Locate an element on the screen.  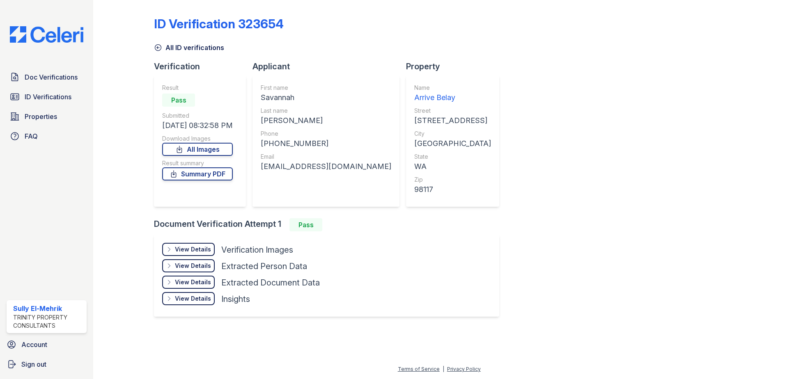
img: CE_Logo_Blue-a8612792a0a2168367f1c8372b55b34899dd931a85d93a1a3d3e32e68fde9ad4.png is located at coordinates (46, 34).